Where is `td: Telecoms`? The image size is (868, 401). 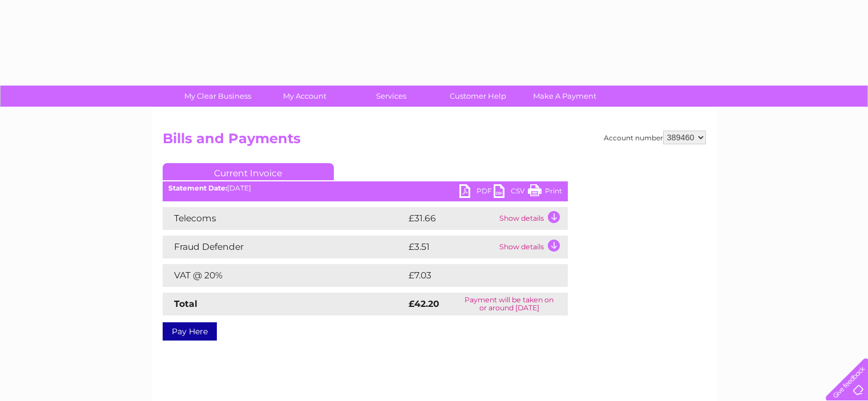
td: Telecoms is located at coordinates (284, 218).